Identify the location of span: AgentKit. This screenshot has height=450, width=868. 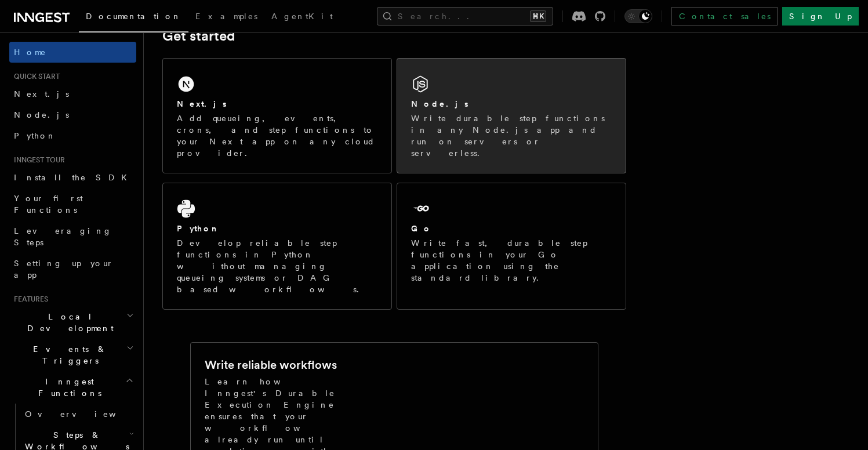
(302, 17).